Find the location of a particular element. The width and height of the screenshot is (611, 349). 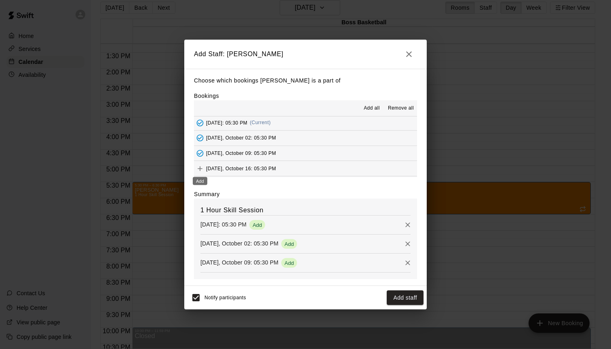

button: Add all is located at coordinates (372, 108).